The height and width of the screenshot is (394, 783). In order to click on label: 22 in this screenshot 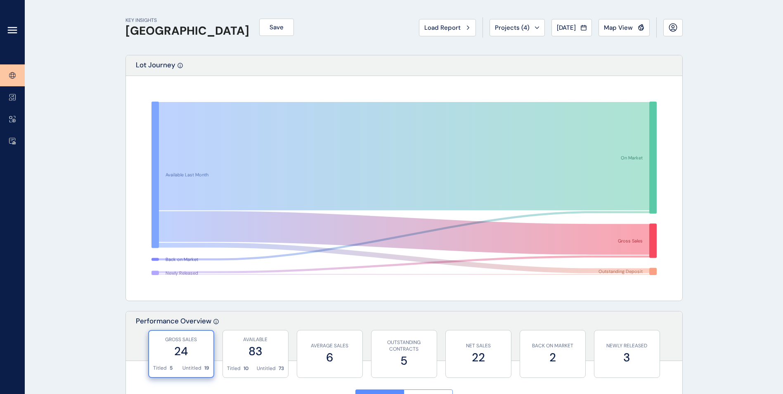, I will do `click(478, 357)`.